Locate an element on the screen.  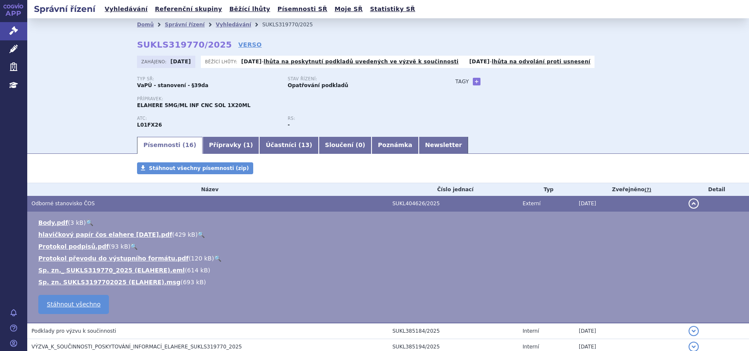
a: Protokol převodu do výstupního formátu.pdf is located at coordinates (113, 259).